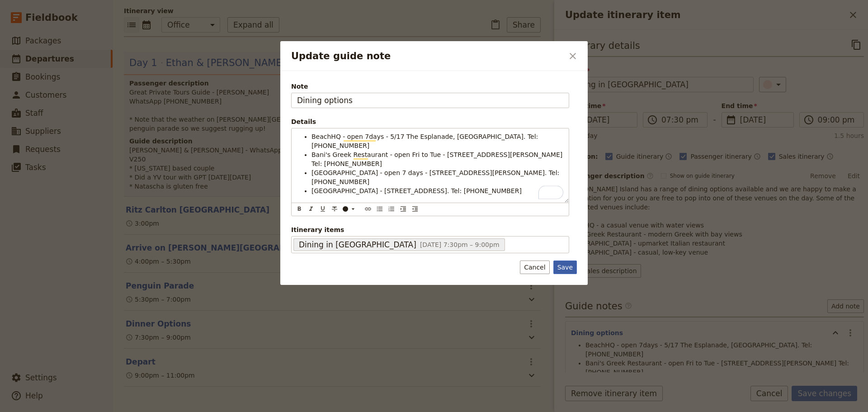  What do you see at coordinates (403, 209) in the screenshot?
I see `button: Increase indent` at bounding box center [403, 209].